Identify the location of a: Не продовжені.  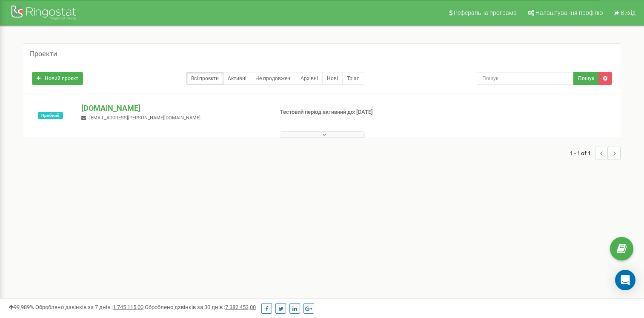
(273, 78).